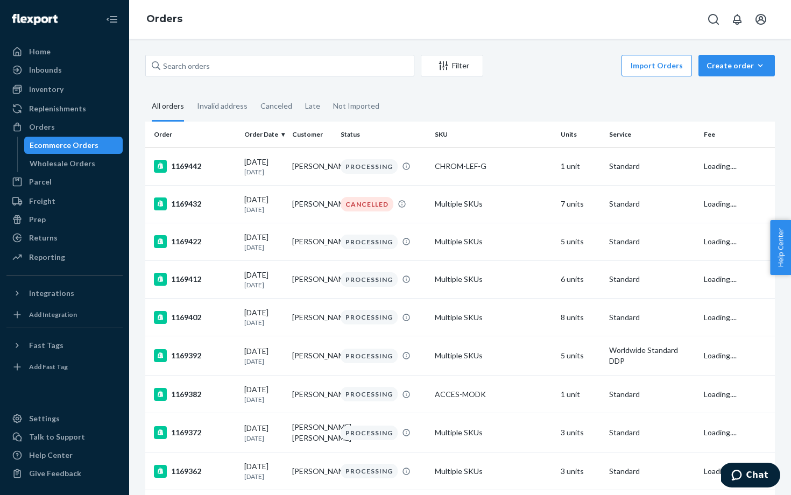  I want to click on a: Orders, so click(164, 19).